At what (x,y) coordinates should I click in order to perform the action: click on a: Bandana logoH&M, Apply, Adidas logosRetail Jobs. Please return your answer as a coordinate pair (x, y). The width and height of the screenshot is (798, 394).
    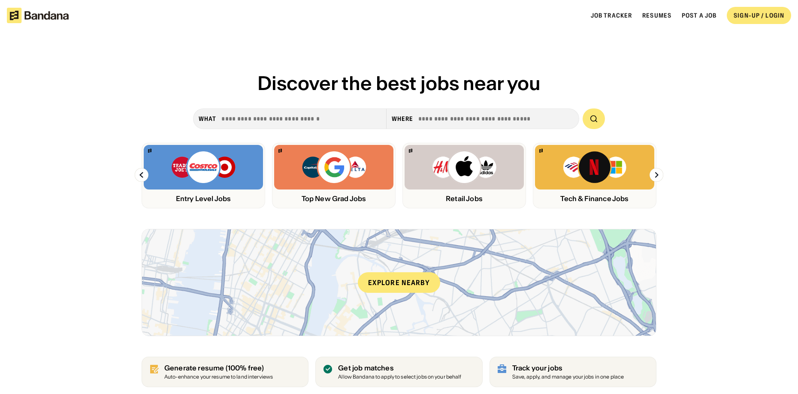
    Looking at the image, I should click on (464, 176).